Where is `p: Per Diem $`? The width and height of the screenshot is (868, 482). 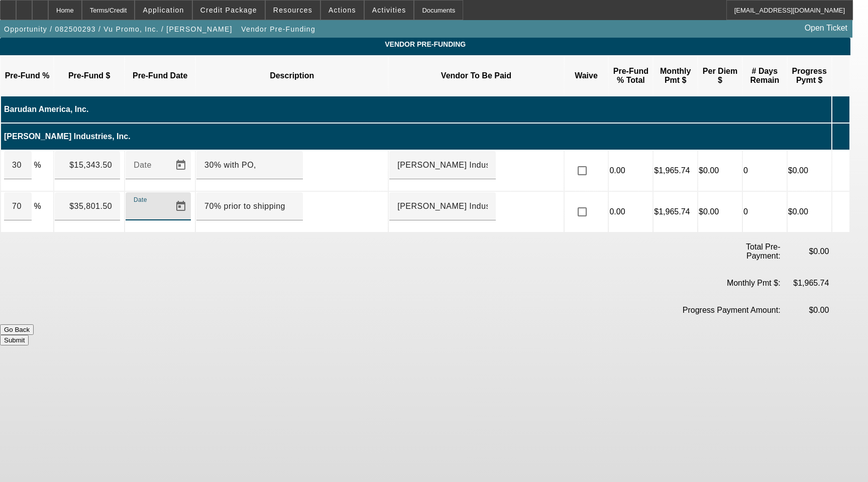 p: Per Diem $ is located at coordinates (720, 76).